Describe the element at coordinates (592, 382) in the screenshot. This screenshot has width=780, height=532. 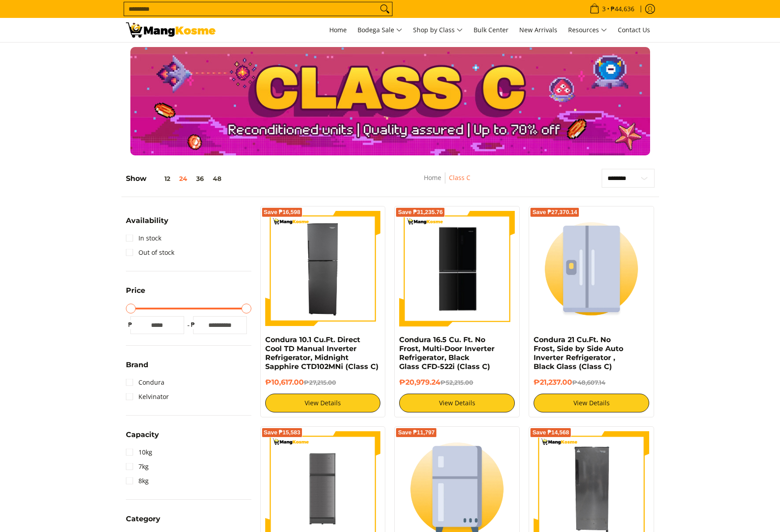
I see `h6: ₱21,237.00` at that location.